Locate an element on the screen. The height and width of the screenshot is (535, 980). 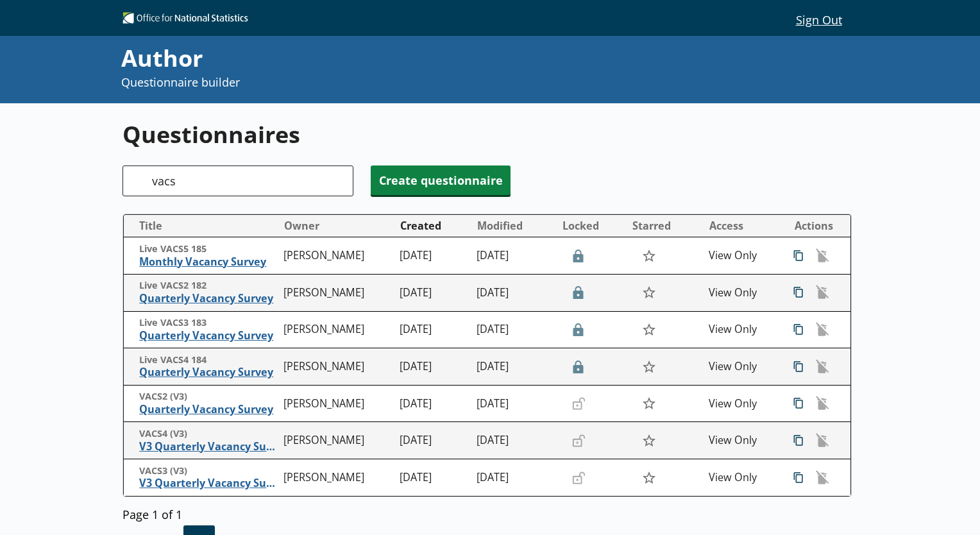
button: Created is located at coordinates (433, 226).